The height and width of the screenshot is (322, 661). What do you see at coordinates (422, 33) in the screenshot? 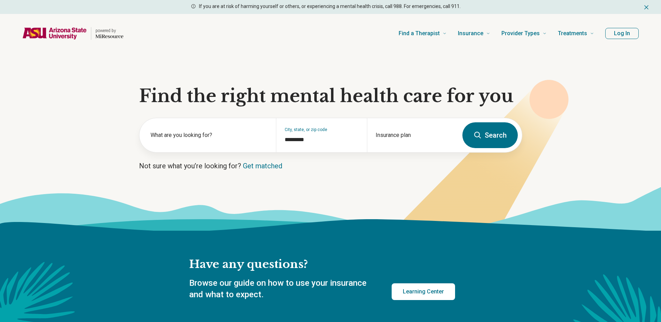
I see `a: Find a Therapist` at bounding box center [422, 33].